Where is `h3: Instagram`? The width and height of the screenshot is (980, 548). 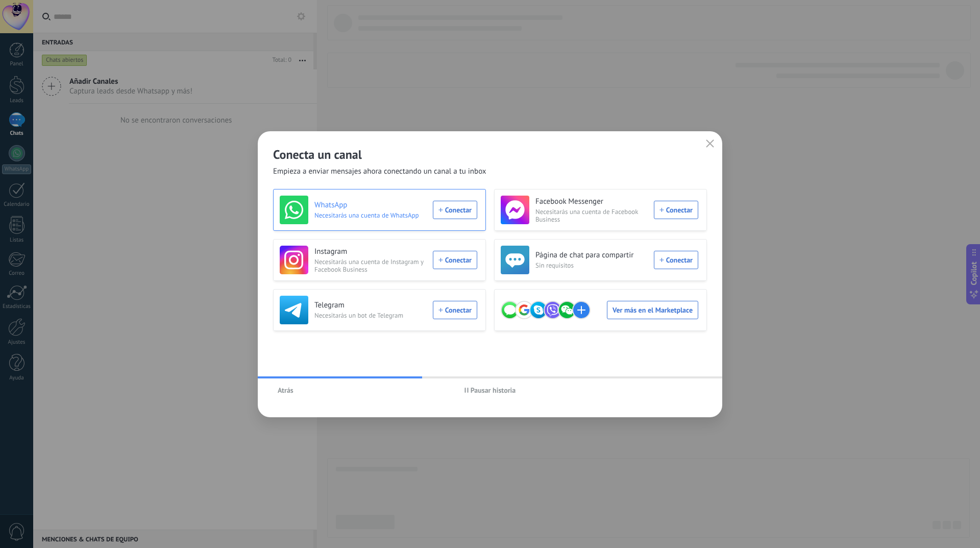 h3: Instagram is located at coordinates (371, 252).